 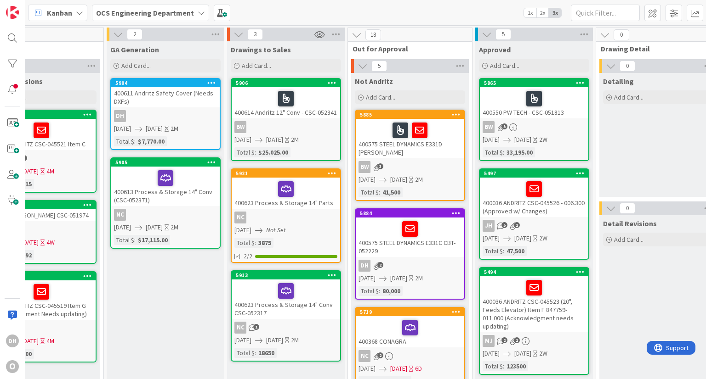 What do you see at coordinates (276, 230) in the screenshot?
I see `i: Not Set` at bounding box center [276, 230].